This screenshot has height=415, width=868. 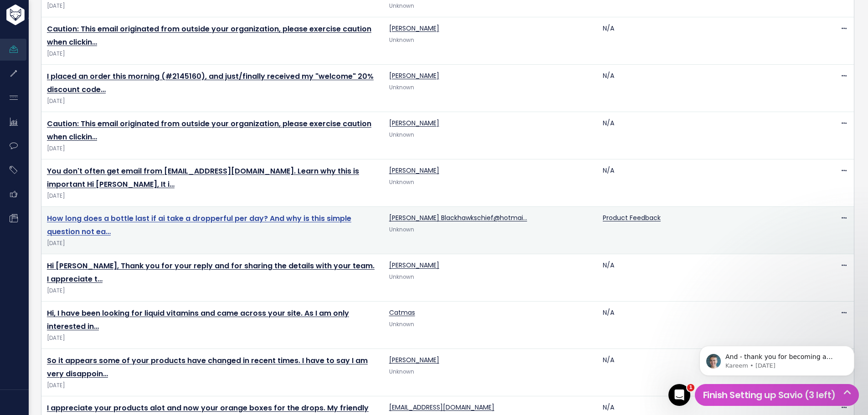 I want to click on a: Catmas, so click(x=402, y=313).